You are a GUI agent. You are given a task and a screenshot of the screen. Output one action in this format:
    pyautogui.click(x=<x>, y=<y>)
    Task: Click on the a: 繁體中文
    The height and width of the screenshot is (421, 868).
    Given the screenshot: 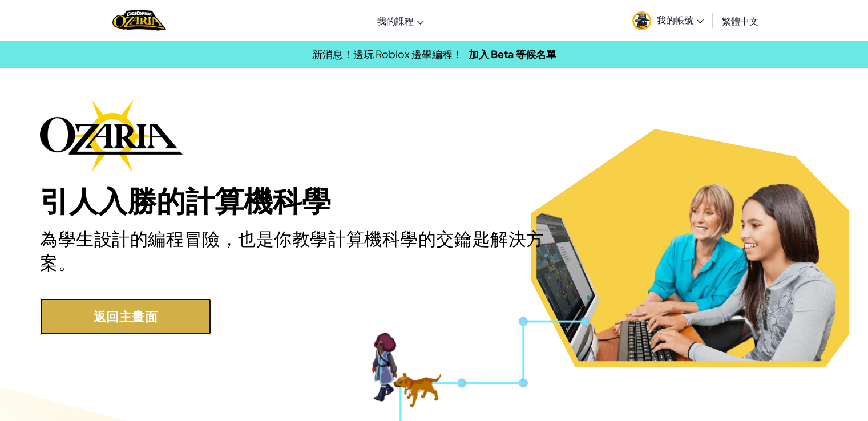 What is the action you would take?
    pyautogui.click(x=740, y=20)
    